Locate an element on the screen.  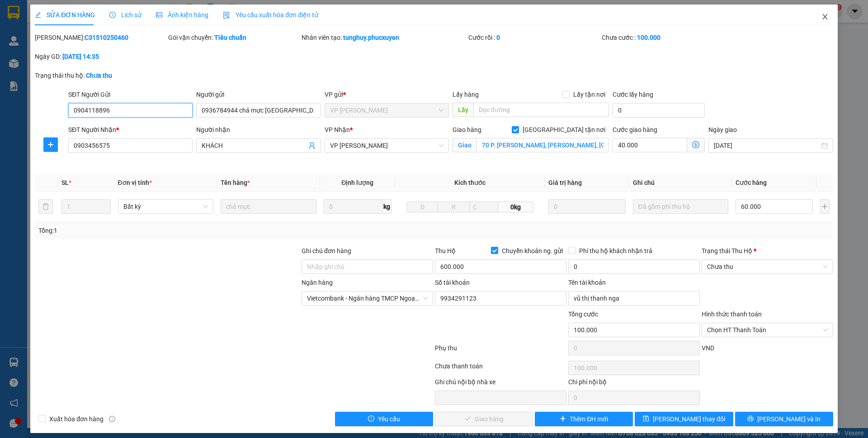
strong: Công ty TNHH Phúc Xuyên is located at coordinates (64, 14).